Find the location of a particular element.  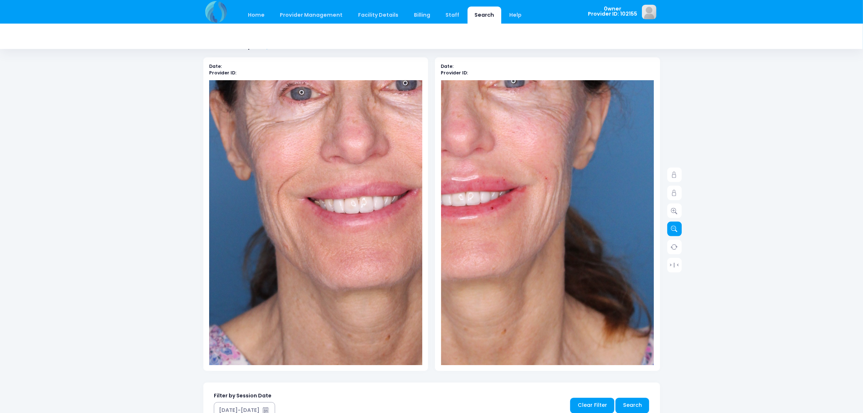

a: Search is located at coordinates (485, 15).